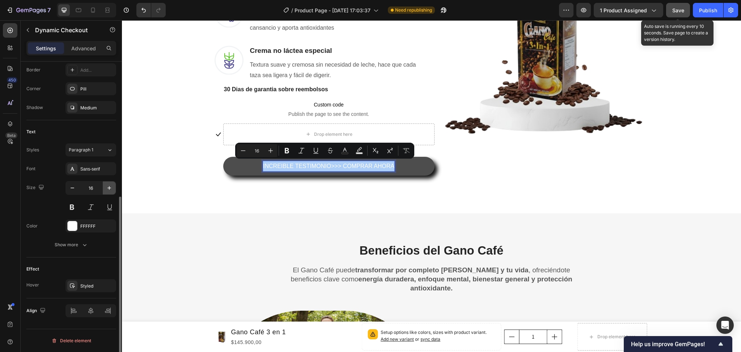 The width and height of the screenshot is (741, 352). What do you see at coordinates (137, 322) in the screenshot?
I see `div: $145.900,00` at bounding box center [137, 322].